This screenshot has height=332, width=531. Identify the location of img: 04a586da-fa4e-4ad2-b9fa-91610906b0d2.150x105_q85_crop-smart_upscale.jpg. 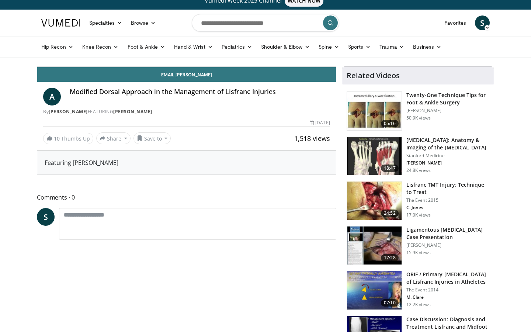
(374, 290).